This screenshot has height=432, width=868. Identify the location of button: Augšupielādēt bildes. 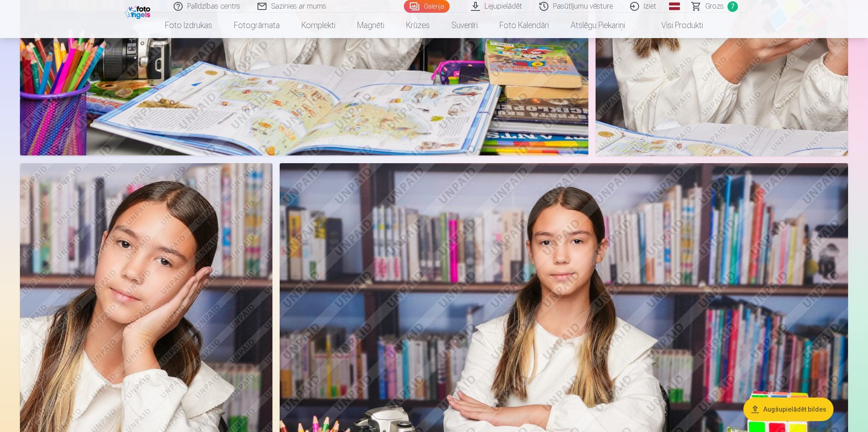
(788, 410).